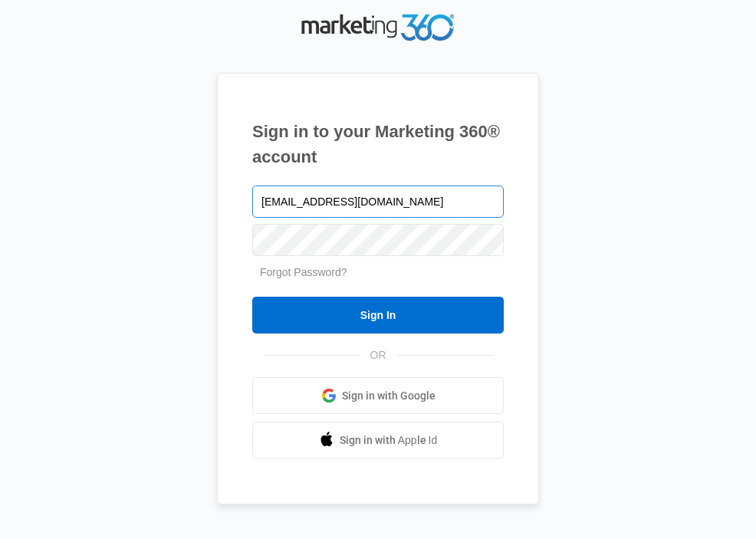 Image resolution: width=756 pixels, height=539 pixels. Describe the element at coordinates (378, 145) in the screenshot. I see `h1: Sign in to your Marketing 360® account` at that location.